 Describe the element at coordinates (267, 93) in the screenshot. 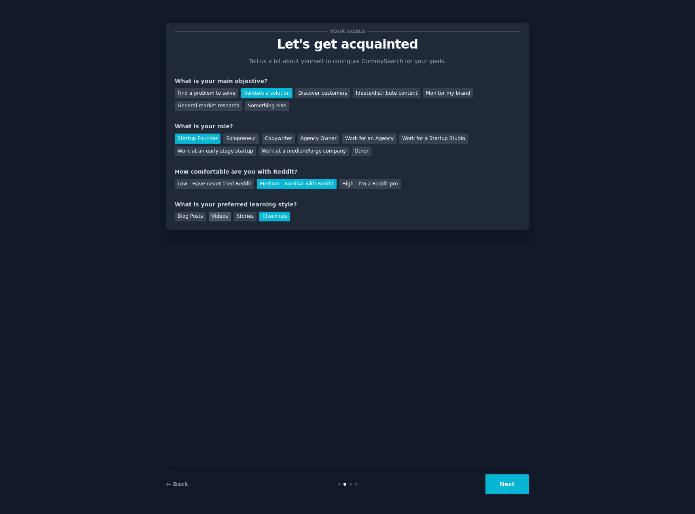

I see `div: Validate a solution` at that location.